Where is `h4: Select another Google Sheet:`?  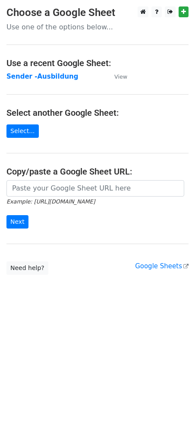
h4: Select another Google Sheet: is located at coordinates (98, 113).